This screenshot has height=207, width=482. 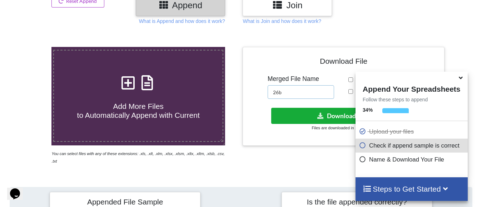 I want to click on b: 34 %, so click(x=368, y=110).